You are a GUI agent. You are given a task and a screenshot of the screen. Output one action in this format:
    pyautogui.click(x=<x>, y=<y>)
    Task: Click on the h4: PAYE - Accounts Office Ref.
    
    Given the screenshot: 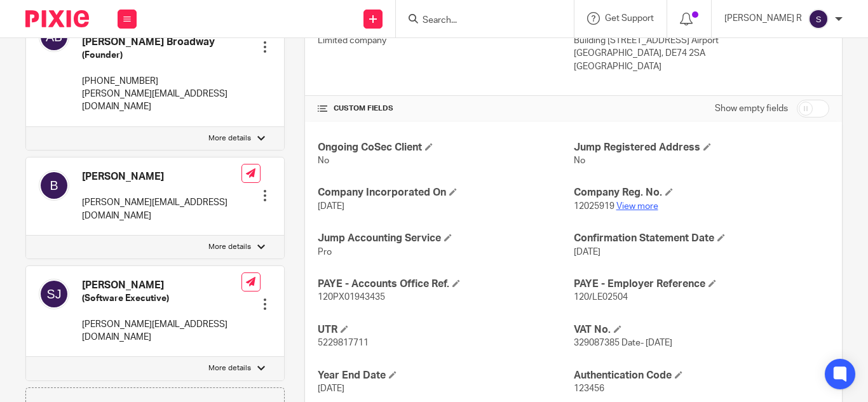 What is the action you would take?
    pyautogui.click(x=446, y=285)
    